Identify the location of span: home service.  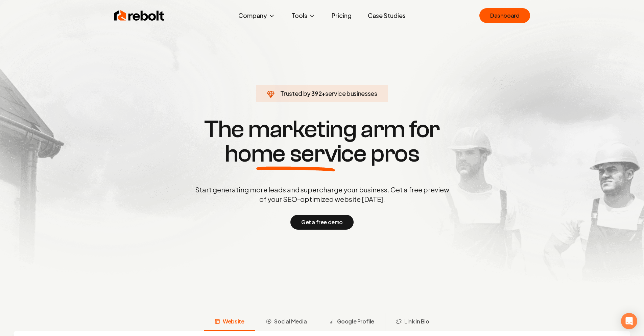
(295, 154).